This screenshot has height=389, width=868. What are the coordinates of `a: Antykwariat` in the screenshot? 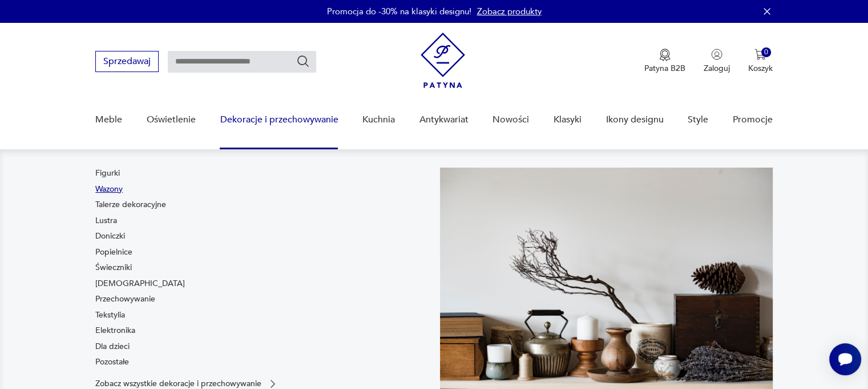 It's located at (444, 119).